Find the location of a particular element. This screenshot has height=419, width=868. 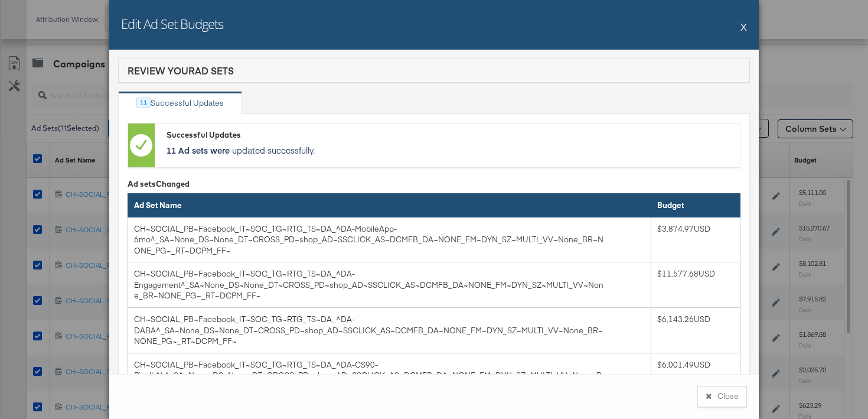

td: $3,874.97USD is located at coordinates (695, 239).